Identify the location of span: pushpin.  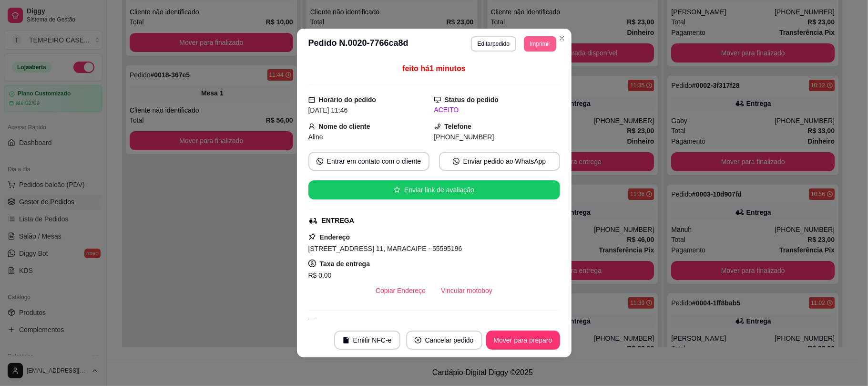
(312, 236).